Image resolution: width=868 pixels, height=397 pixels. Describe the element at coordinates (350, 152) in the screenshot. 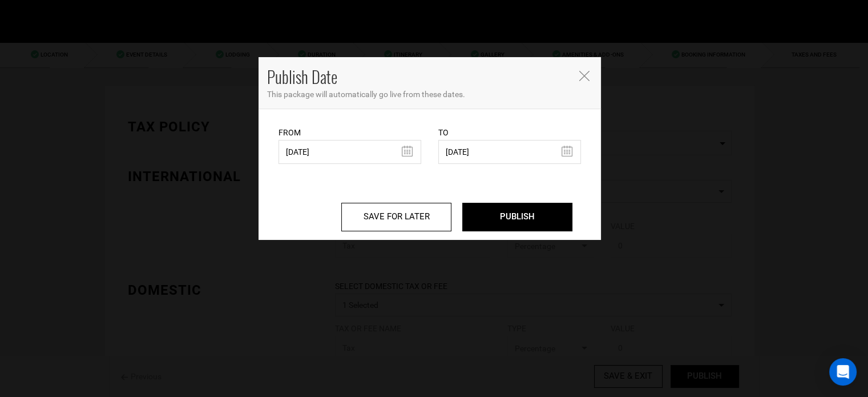

I see `input: Select From Date` at that location.